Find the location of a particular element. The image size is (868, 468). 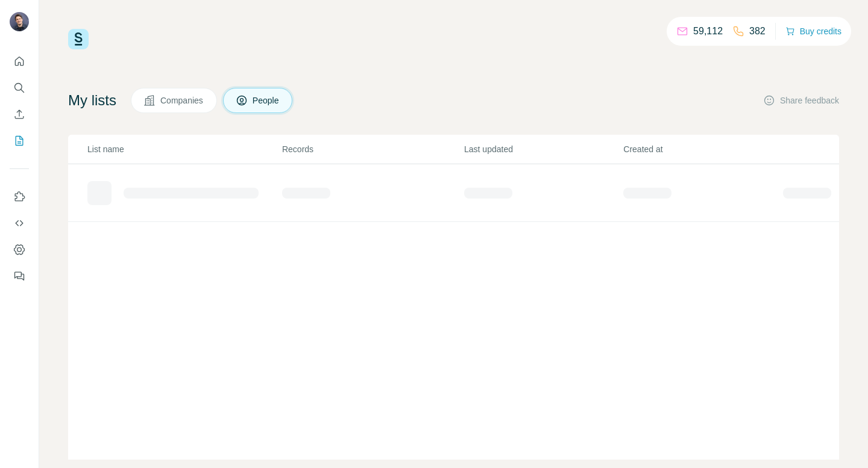

button: Search is located at coordinates (20, 87).